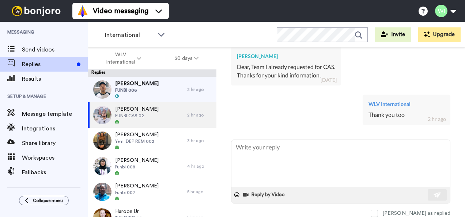  I want to click on img: bj-logo-header-white.svg, so click(36, 11).